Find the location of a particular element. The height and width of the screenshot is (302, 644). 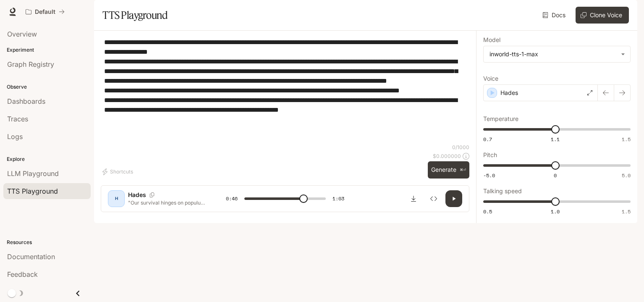

p: Temperature is located at coordinates (501, 119).